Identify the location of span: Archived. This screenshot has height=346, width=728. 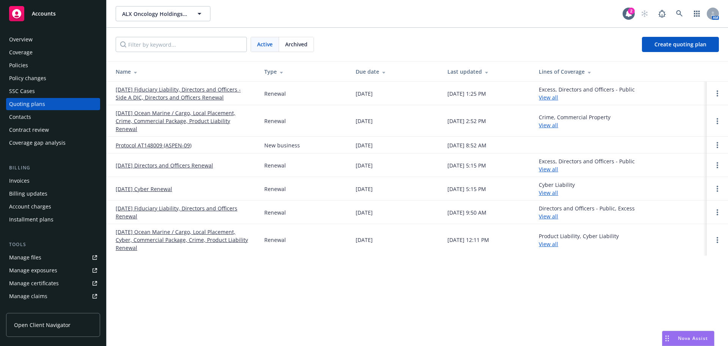
(296, 44).